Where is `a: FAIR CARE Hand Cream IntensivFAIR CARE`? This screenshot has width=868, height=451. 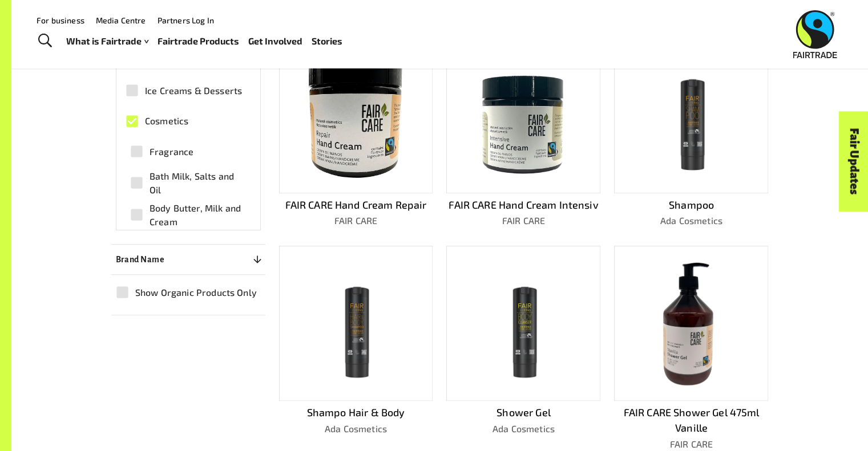
a: FAIR CARE Hand Cream IntensivFAIR CARE is located at coordinates (524, 133).